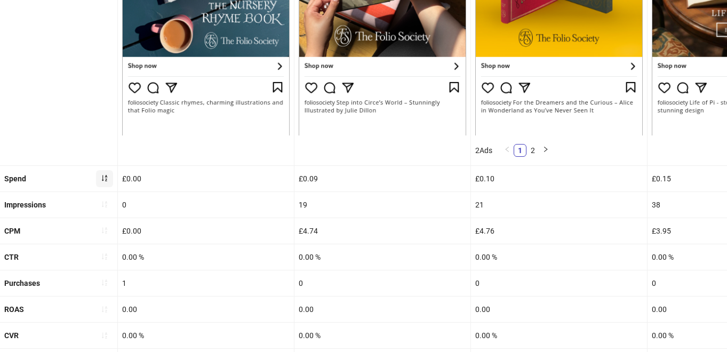  What do you see at coordinates (14, 309) in the screenshot?
I see `b: ROAS` at bounding box center [14, 309].